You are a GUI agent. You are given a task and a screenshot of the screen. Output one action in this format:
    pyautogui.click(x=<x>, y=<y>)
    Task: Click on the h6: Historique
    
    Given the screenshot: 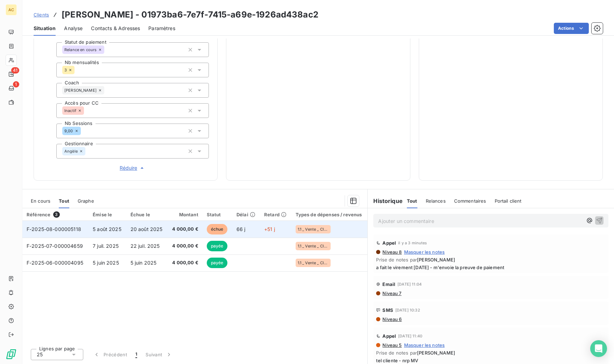 What is the action you would take?
    pyautogui.click(x=386, y=201)
    